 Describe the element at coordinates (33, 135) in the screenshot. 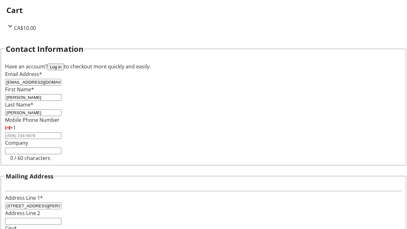

I see `input: (506) 234-5678` at that location.